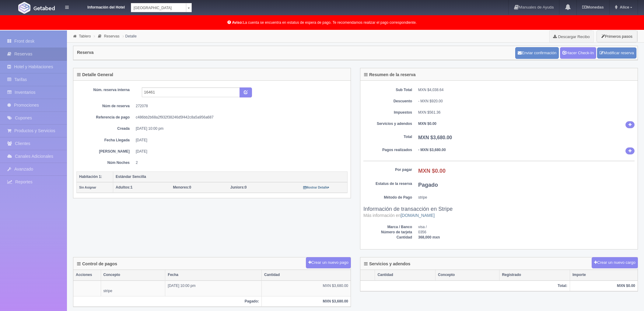 The width and height of the screenshot is (644, 311). What do you see at coordinates (237, 187) in the screenshot?
I see `strong: Juniors:` at bounding box center [237, 187].